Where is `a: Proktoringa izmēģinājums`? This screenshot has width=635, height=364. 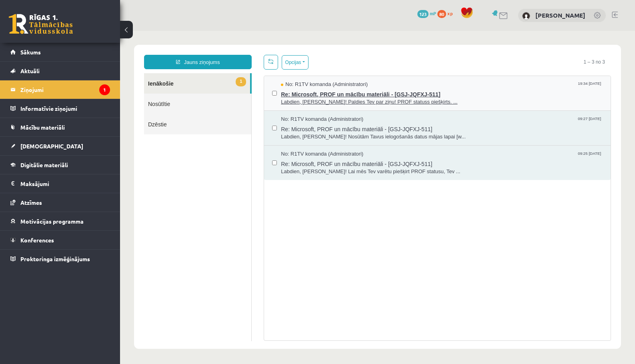
a: Proktoringa izmēģinājums is located at coordinates (60, 259).